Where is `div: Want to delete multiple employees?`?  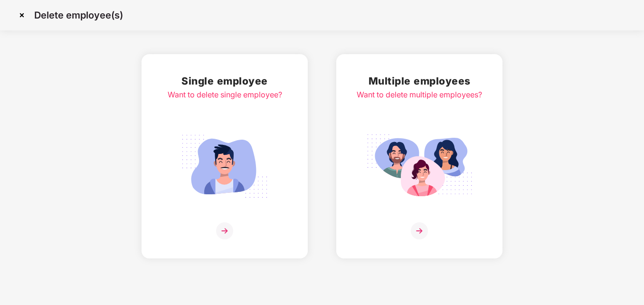 div: Want to delete multiple employees? is located at coordinates (419, 95).